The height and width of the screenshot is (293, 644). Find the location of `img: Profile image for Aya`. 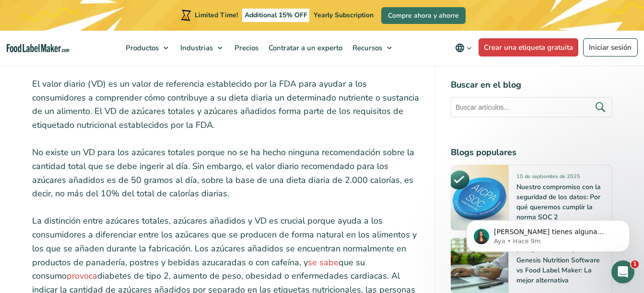

img: Profile image for Aya is located at coordinates (29, 36).